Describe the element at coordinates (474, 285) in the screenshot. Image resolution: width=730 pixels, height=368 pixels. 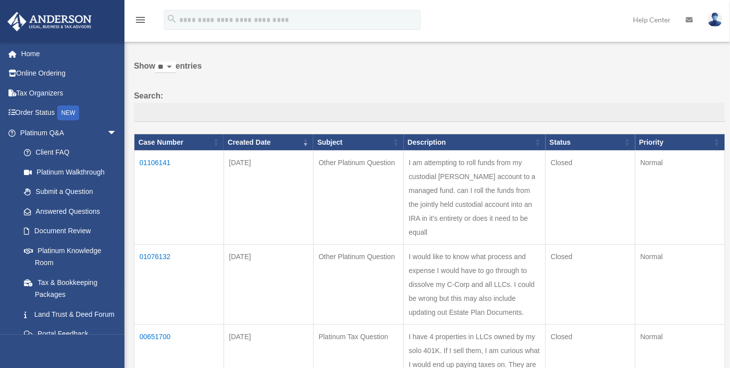
I see `td: I would like to know what process and expense I would have to go through to dissolve my C-Corp an...` at that location.